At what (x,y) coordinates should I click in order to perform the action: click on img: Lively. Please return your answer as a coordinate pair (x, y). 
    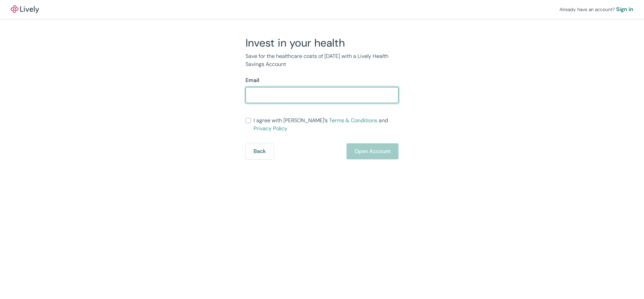
    Looking at the image, I should click on (25, 9).